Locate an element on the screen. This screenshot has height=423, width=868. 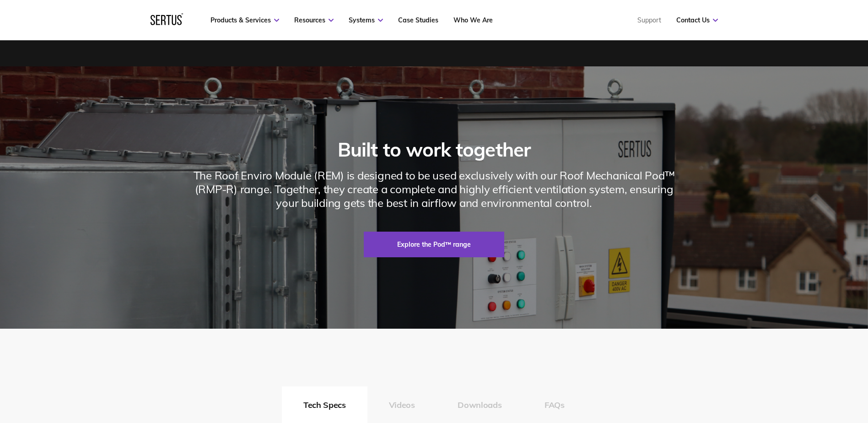
a: Products & Services is located at coordinates (245, 20).